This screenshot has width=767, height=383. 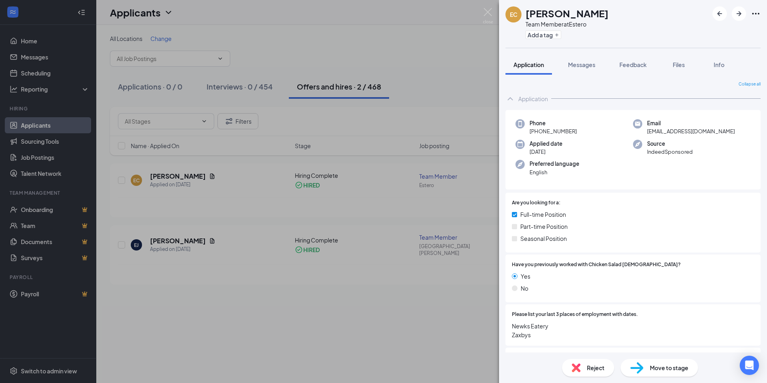 What do you see at coordinates (739, 14) in the screenshot?
I see `svg: ArrowRight` at bounding box center [739, 14].